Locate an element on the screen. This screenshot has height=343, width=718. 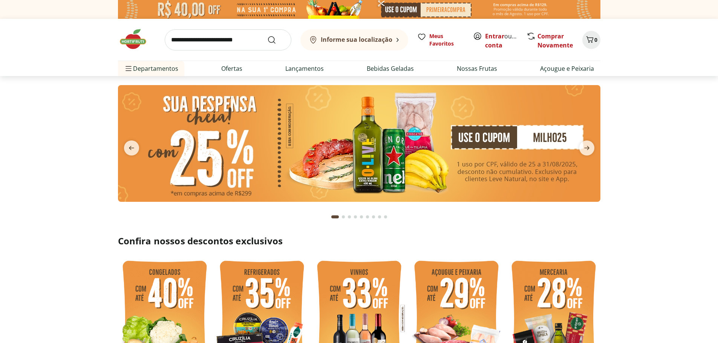
a: Criar conta is located at coordinates (506, 41).